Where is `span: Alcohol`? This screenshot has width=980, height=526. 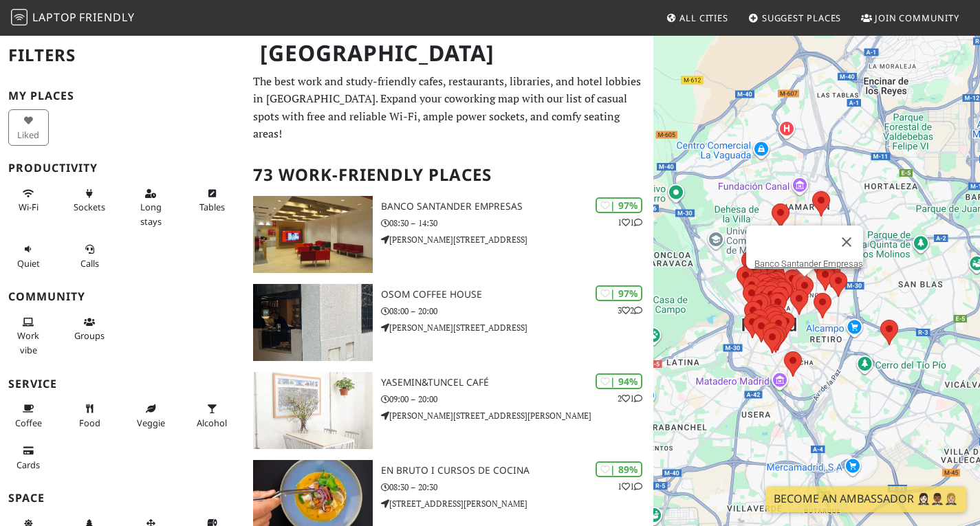
span: Alcohol is located at coordinates (212, 422).